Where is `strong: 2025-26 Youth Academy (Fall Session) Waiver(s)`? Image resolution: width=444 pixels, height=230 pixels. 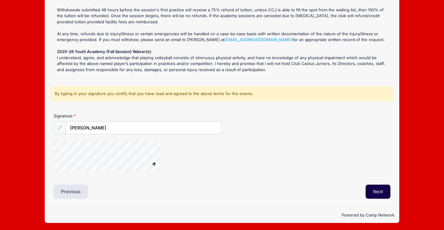
strong: 2025-26 Youth Academy (Fall Session) Waiver(s) is located at coordinates (104, 51).